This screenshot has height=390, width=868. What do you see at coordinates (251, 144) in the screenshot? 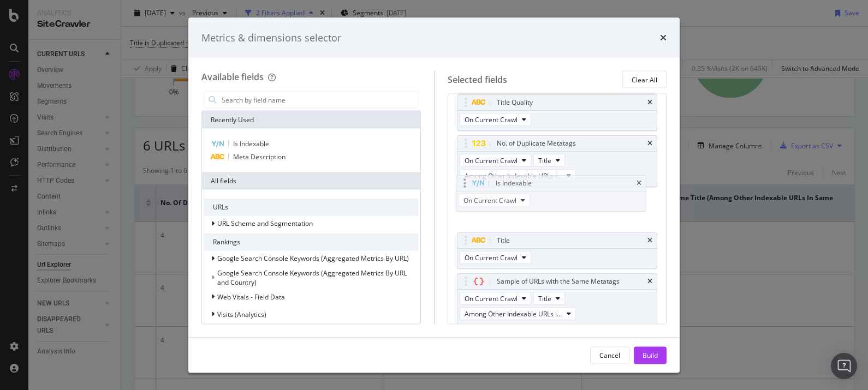
I see `span: Is Indexable` at bounding box center [251, 144].